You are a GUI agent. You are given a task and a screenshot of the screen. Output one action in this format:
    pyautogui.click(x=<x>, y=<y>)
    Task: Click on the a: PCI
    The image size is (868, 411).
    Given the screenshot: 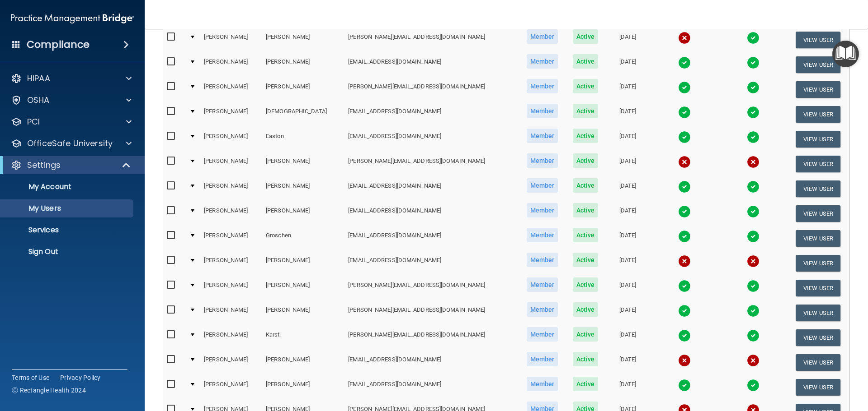 What is the action you would take?
    pyautogui.click(x=71, y=122)
    